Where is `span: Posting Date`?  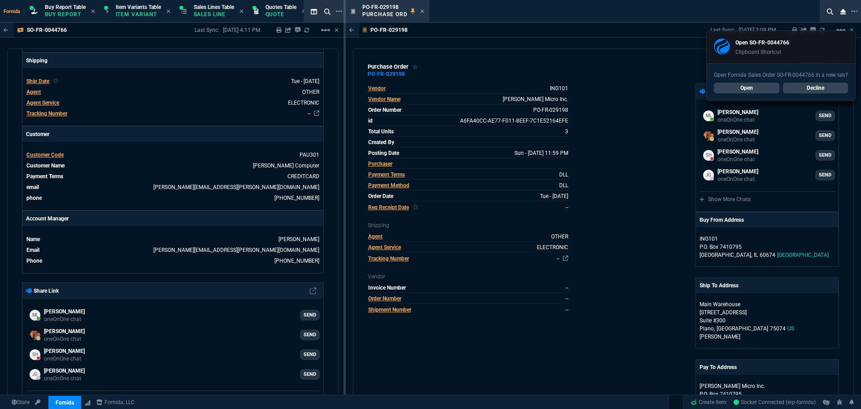 span: Posting Date is located at coordinates (384, 153).